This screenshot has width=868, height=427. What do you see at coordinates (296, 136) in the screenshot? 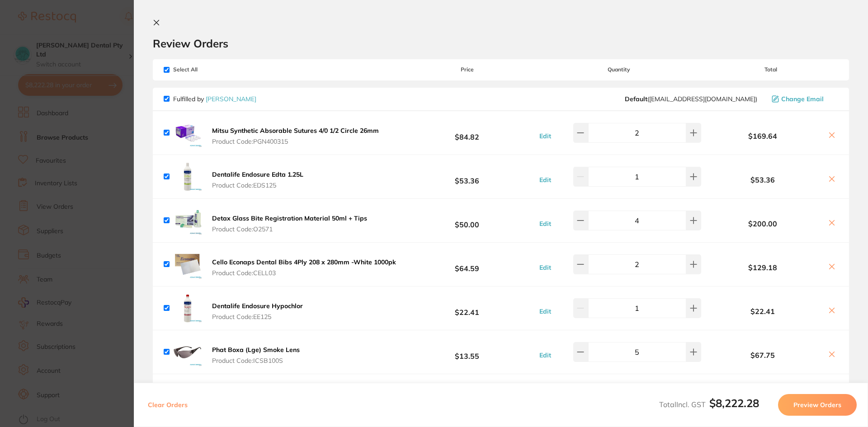
I see `button: Mitsu Synthetic Absorable Sutures 4/0 1/2 Circle 26mm Product Code:PGN400315` at bounding box center [296, 136].